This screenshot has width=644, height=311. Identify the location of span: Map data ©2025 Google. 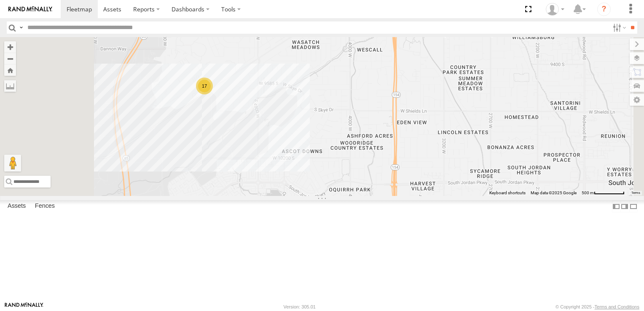
(554, 193).